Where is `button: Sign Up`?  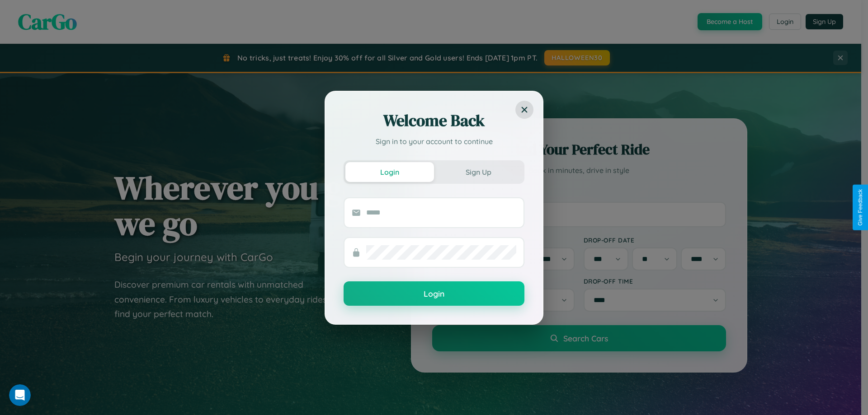 button: Sign Up is located at coordinates (478, 172).